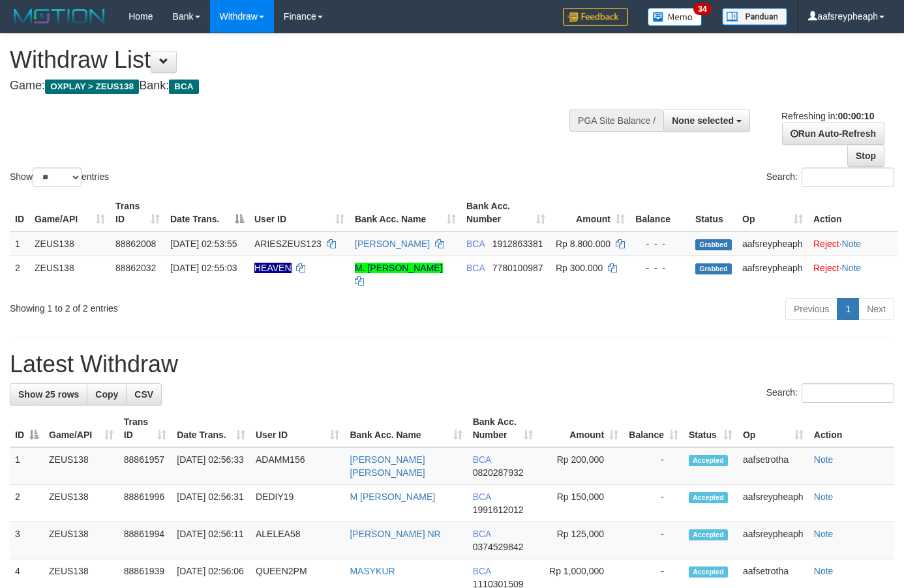 Image resolution: width=904 pixels, height=588 pixels. What do you see at coordinates (145, 503) in the screenshot?
I see `td: 88861996` at bounding box center [145, 503].